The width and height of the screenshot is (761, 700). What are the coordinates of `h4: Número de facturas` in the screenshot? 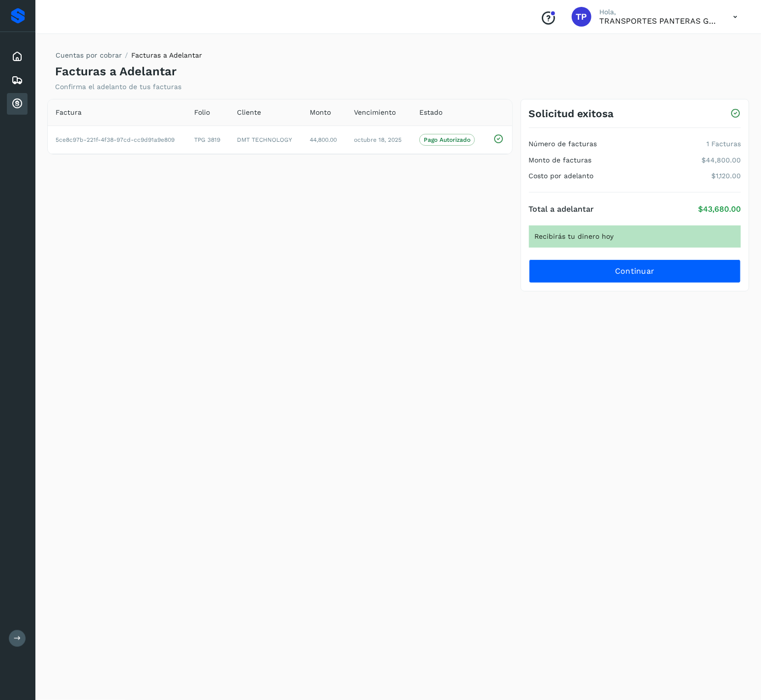 It's located at (563, 144).